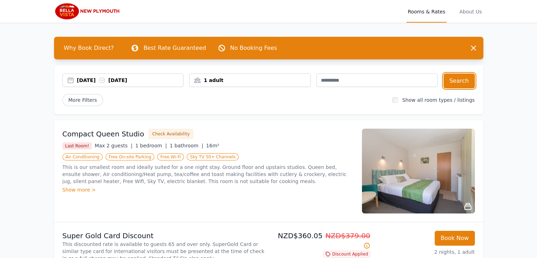  What do you see at coordinates (253, 48) in the screenshot?
I see `p: No Booking Fees` at bounding box center [253, 48].